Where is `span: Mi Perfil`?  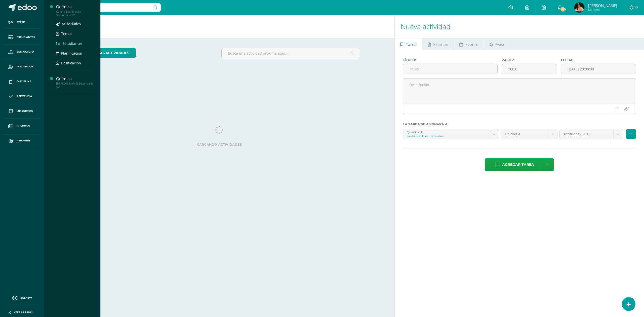 span: Mi Perfil is located at coordinates (603, 10).